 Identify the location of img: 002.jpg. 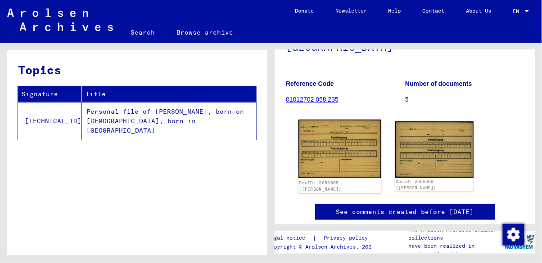
(434, 150).